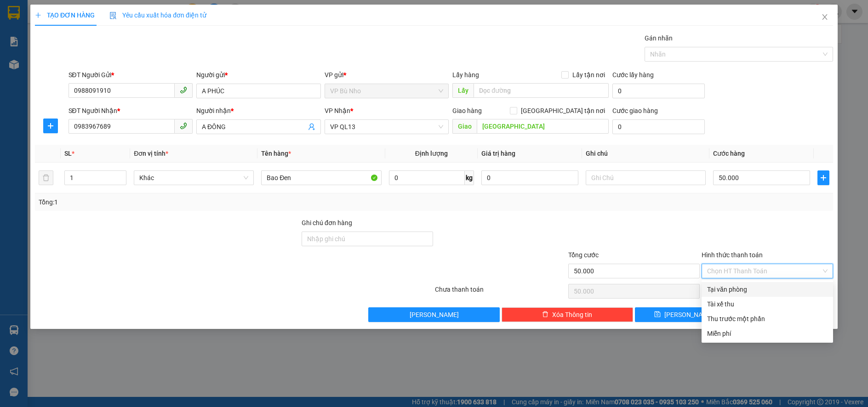 The image size is (868, 407). What do you see at coordinates (825, 17) in the screenshot?
I see `button: Close` at bounding box center [825, 17].